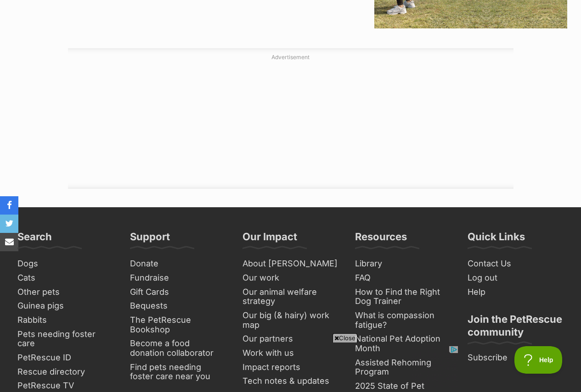  Describe the element at coordinates (65, 263) in the screenshot. I see `a: Dogs` at that location.